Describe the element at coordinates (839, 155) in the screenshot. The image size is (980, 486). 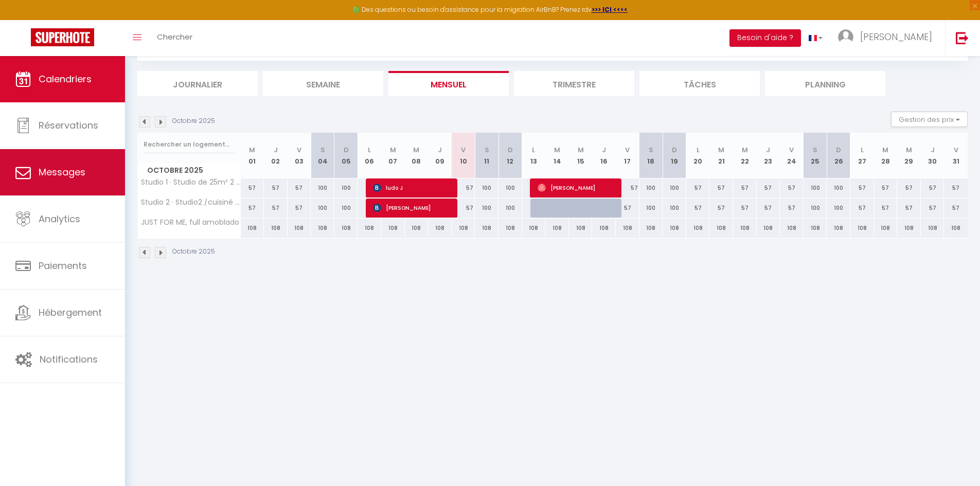
I see `th: 26` at that location.